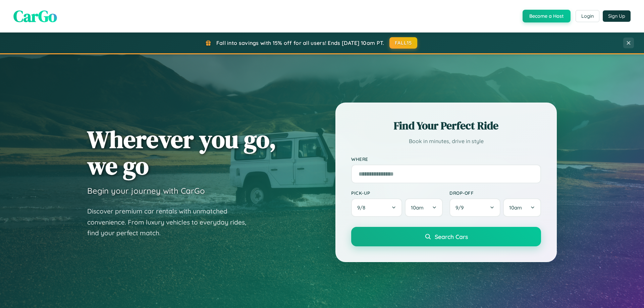  Describe the element at coordinates (495, 193) in the screenshot. I see `label: Drop-off` at that location.